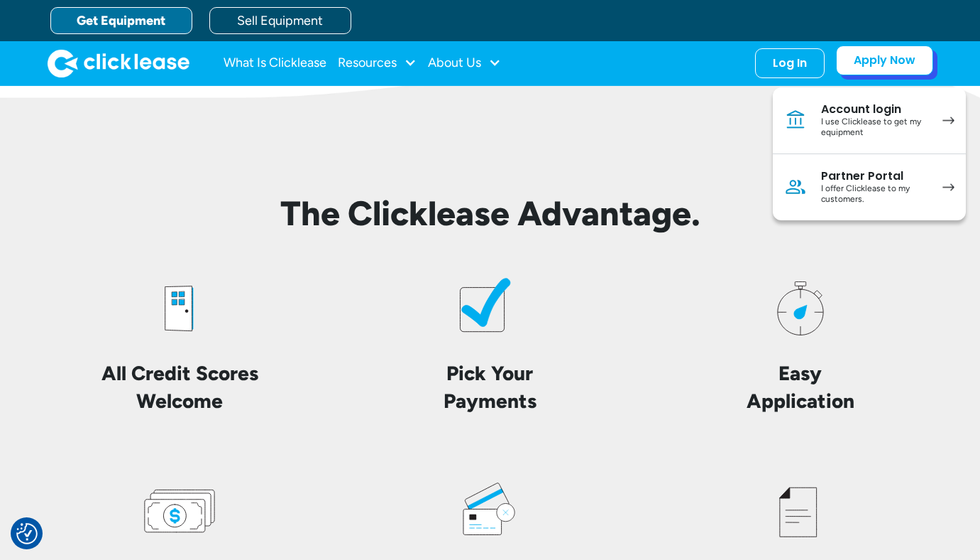  I want to click on img: Revisit consent button, so click(27, 533).